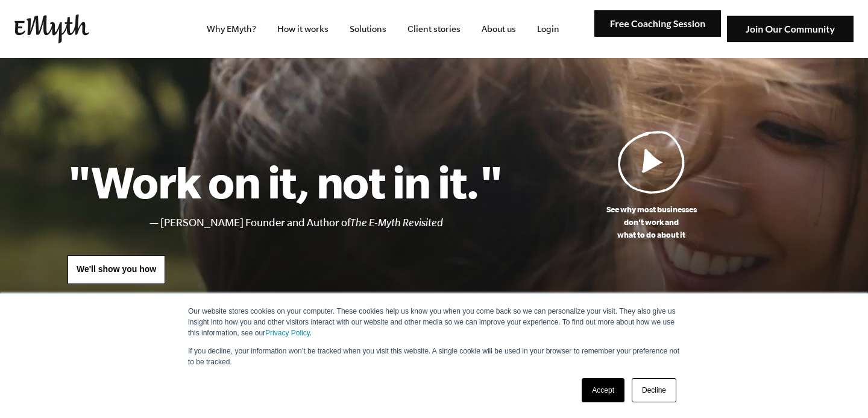 This screenshot has height=418, width=868. I want to click on a: Decline, so click(654, 390).